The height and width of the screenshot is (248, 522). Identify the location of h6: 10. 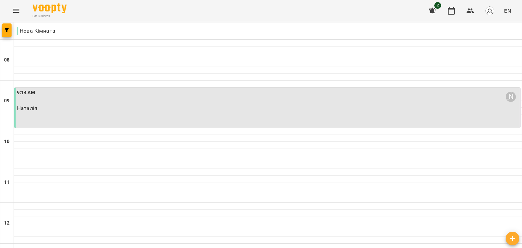
(7, 142).